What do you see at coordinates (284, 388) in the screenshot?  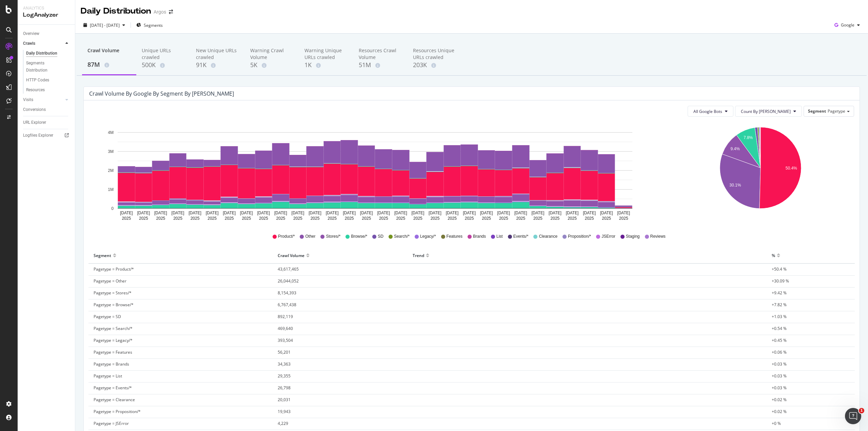 I see `span: 26,798` at bounding box center [284, 388].